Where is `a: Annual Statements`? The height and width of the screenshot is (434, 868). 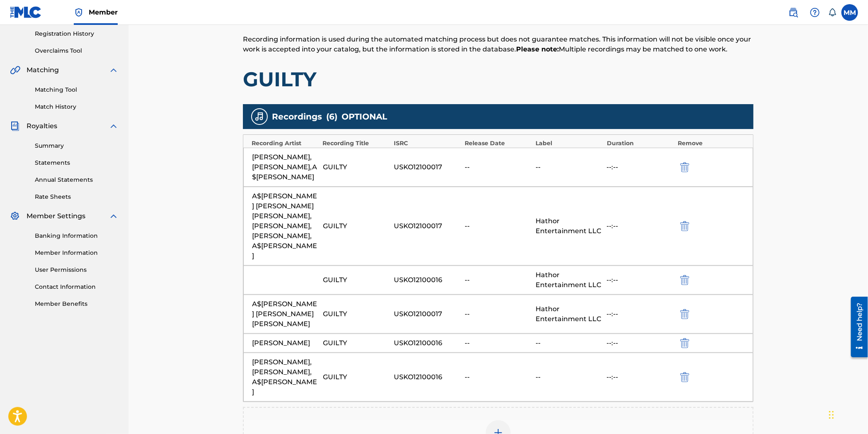
a: Annual Statements is located at coordinates (76, 180).